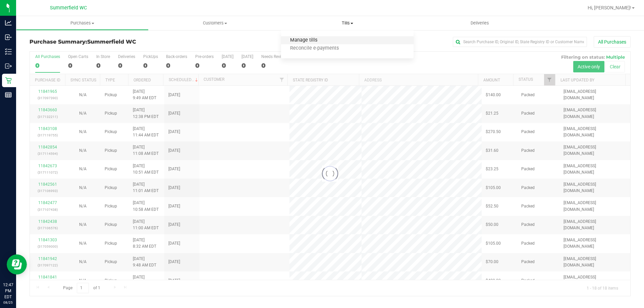 The image size is (644, 308). I want to click on p: 08/25, so click(8, 302).